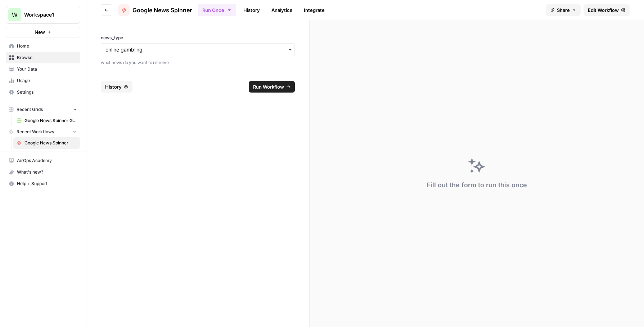 Image resolution: width=644 pixels, height=327 pixels. What do you see at coordinates (43, 92) in the screenshot?
I see `a: Settings` at bounding box center [43, 92].